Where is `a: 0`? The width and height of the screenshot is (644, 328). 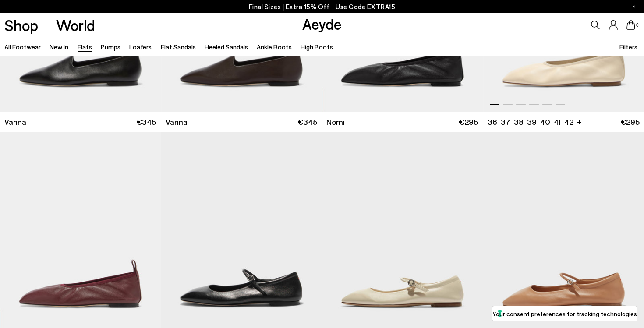
a: 0 is located at coordinates (631, 25).